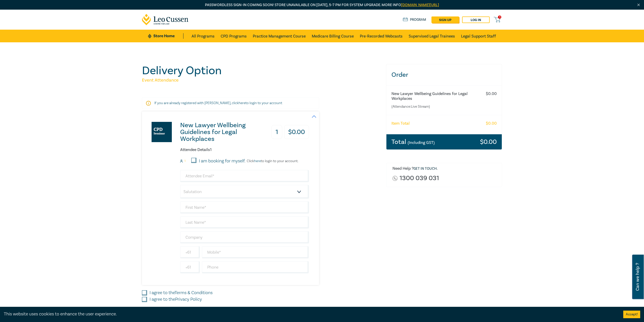 This screenshot has height=322, width=644. I want to click on a: Legal Support Staff, so click(479, 36).